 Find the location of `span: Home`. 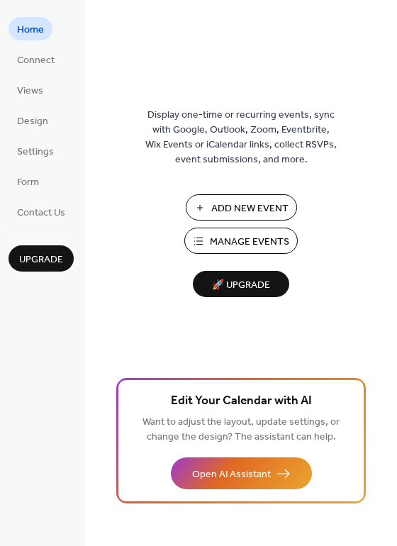

span: Home is located at coordinates (30, 30).